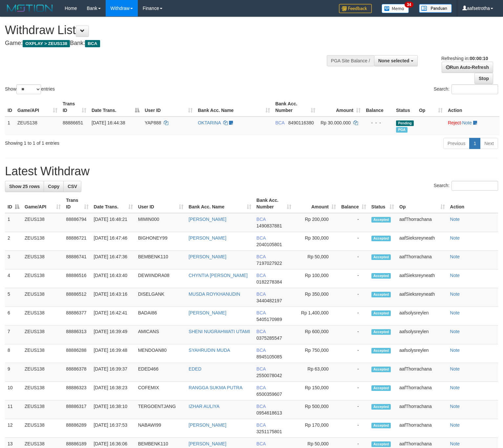 The height and width of the screenshot is (448, 503). Describe the element at coordinates (30, 90) in the screenshot. I see `label: Show entries` at that location.